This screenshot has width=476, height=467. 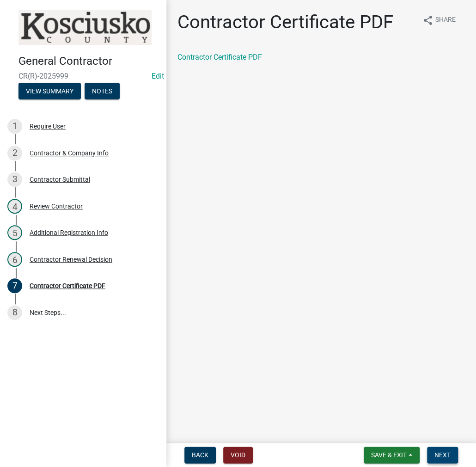 I want to click on wm-modal-confirm: Summary, so click(x=50, y=92).